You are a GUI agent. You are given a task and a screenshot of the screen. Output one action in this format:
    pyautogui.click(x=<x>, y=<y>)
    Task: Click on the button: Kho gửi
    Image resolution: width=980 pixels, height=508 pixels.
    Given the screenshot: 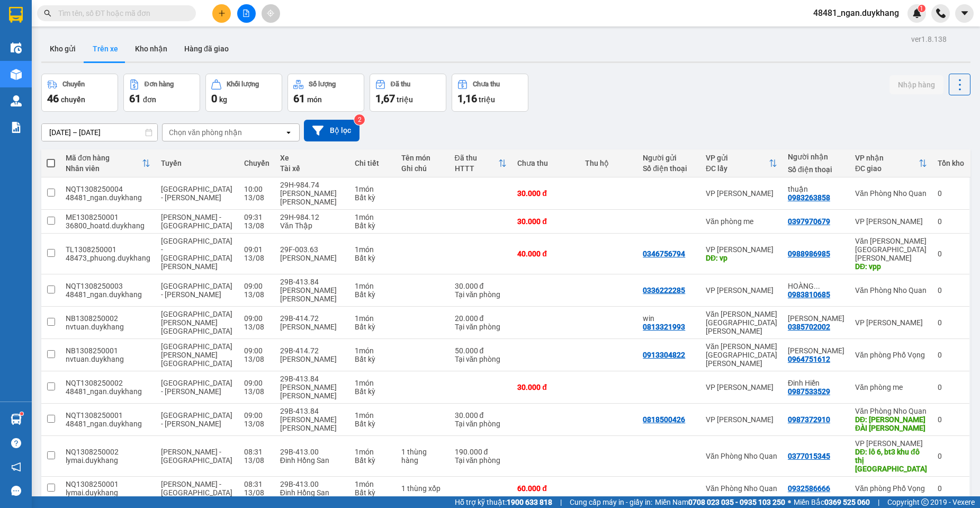 What is the action you would take?
    pyautogui.click(x=63, y=48)
    